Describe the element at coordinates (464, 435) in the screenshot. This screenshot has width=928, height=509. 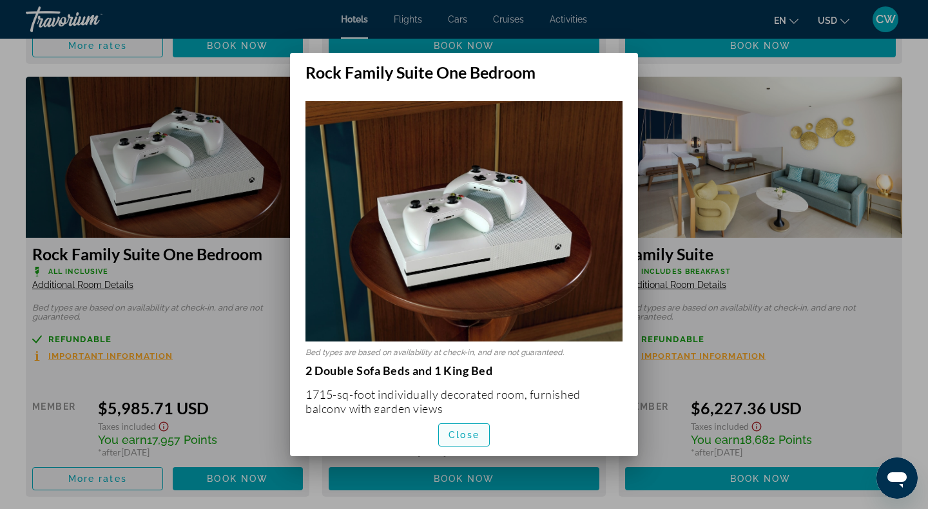
I see `span: Close` at that location.